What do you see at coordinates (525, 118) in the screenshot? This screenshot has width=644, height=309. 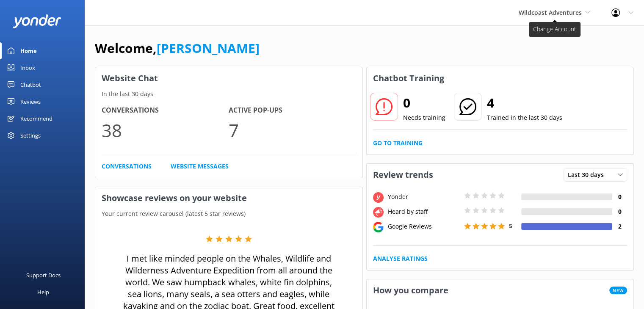 I see `p: Trained in the last 30 days` at bounding box center [525, 118].